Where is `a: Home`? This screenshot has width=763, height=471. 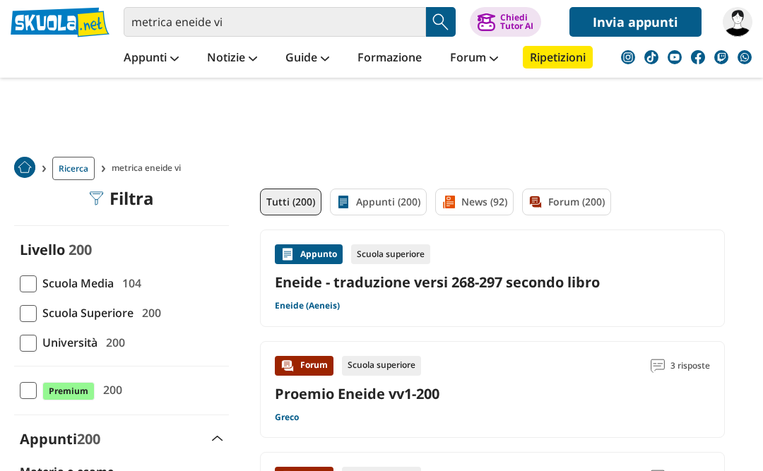 a: Home is located at coordinates (25, 168).